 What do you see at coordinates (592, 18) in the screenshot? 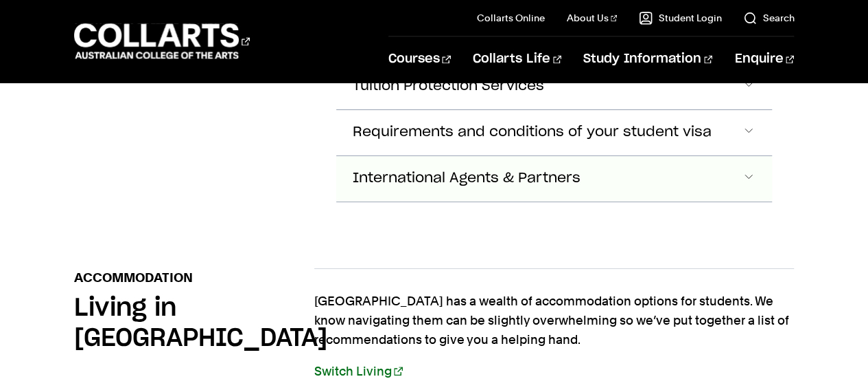
I see `a: About Us` at bounding box center [592, 18].